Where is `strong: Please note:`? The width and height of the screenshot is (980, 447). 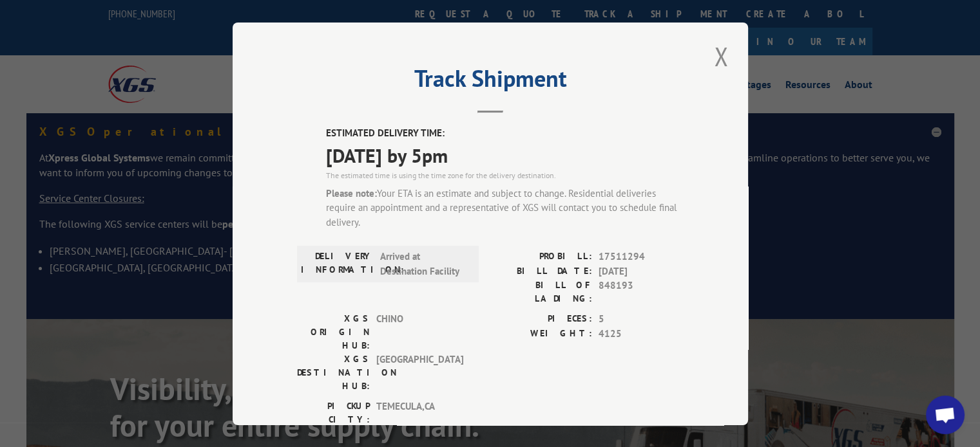
strong: Please note: is located at coordinates (351, 192).